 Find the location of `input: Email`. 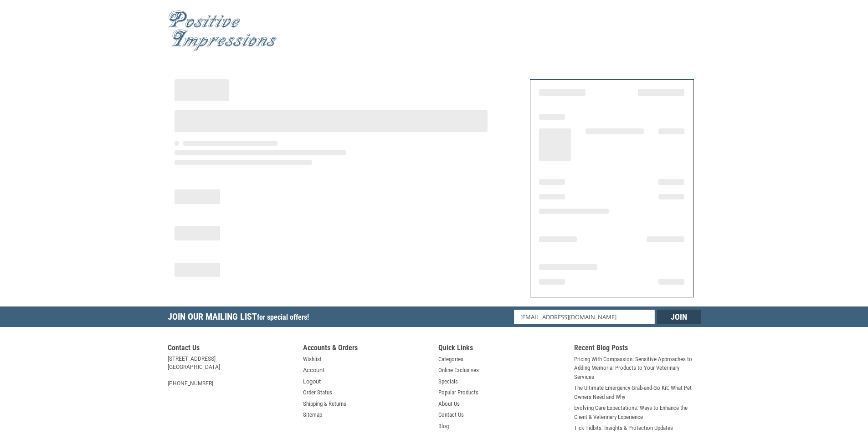

input: Email is located at coordinates (584, 317).